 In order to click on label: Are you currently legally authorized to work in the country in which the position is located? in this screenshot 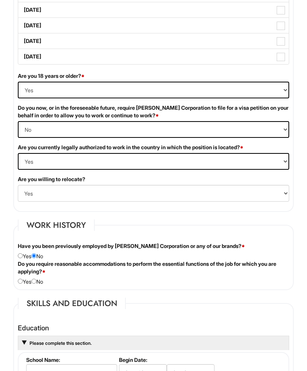, I will do `click(131, 147)`.